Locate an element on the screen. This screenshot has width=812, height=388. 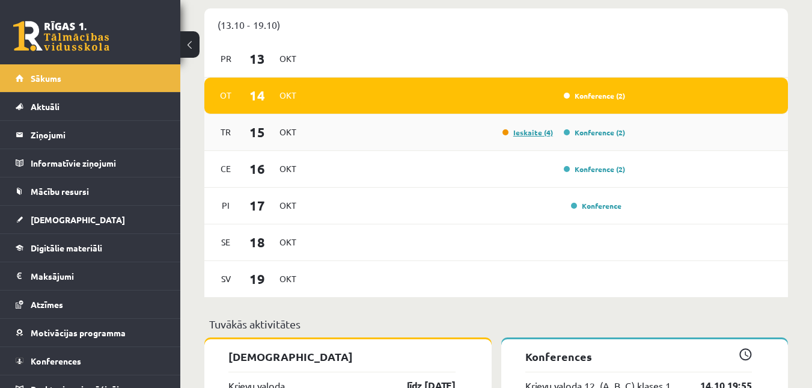
a: Aktuāli is located at coordinates (90, 106).